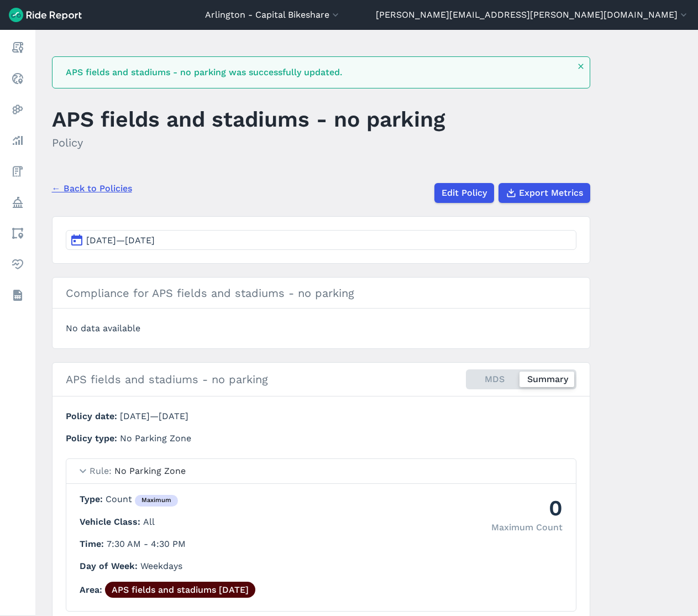 This screenshot has height=616, width=698. What do you see at coordinates (110, 566) in the screenshot?
I see `span: Day of Week` at bounding box center [110, 566].